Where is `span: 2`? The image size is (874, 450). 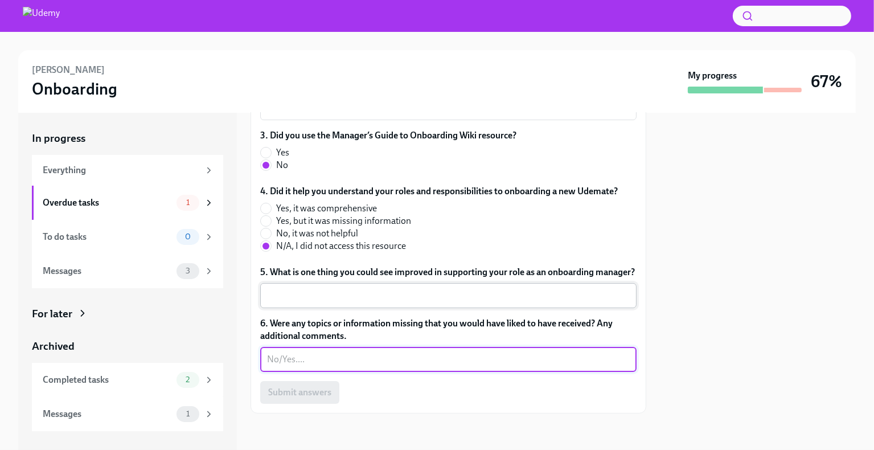
span: 2 is located at coordinates (187, 379).